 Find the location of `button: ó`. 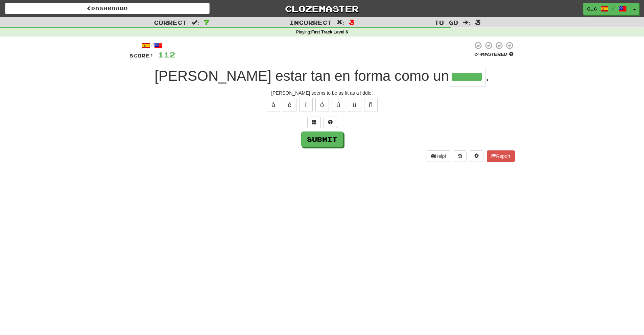

button: ó is located at coordinates (322, 105).